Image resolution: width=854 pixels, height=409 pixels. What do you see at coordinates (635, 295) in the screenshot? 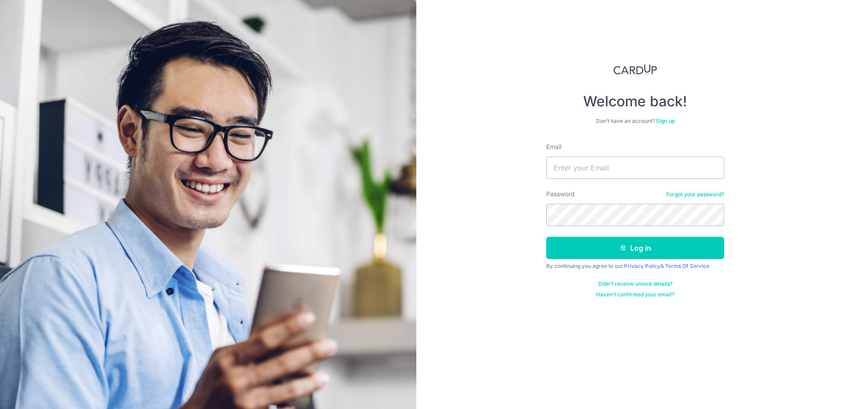
I see `a: Haven't confirmed your email?` at bounding box center [635, 295].